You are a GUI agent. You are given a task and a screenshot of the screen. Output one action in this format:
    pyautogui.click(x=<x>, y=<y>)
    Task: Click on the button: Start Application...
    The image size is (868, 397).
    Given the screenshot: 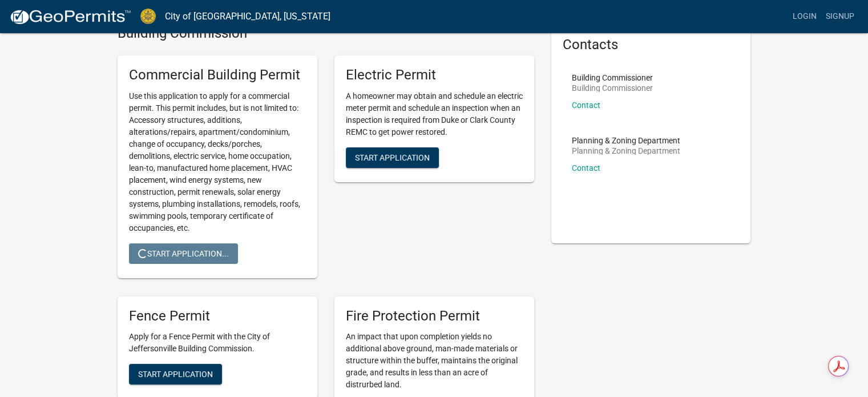 What is the action you would take?
    pyautogui.click(x=183, y=254)
    